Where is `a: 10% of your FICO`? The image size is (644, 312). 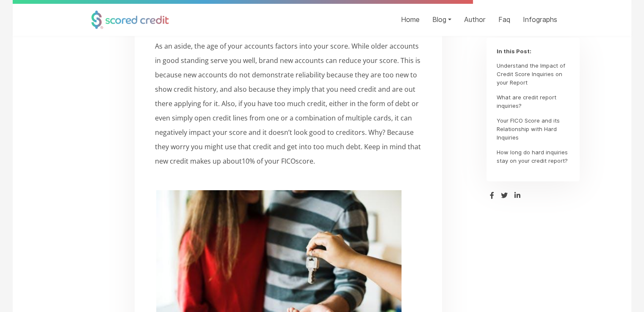
a: 10% of your FICO is located at coordinates (268, 161).